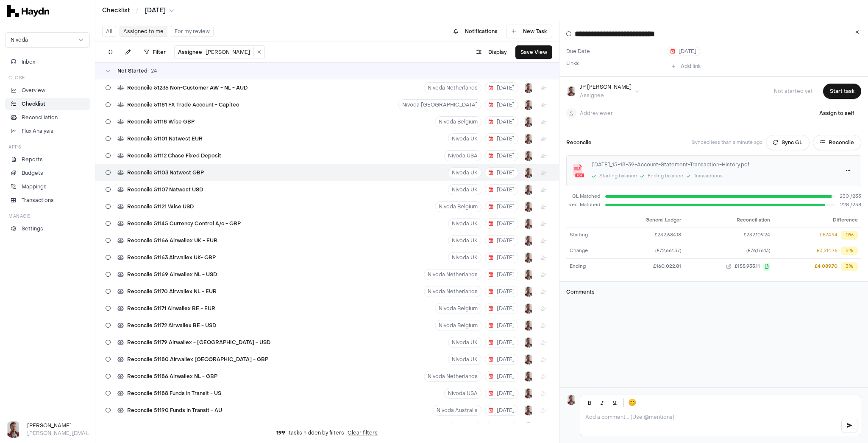 The width and height of the screenshot is (868, 443). Describe the element at coordinates (19, 216) in the screenshot. I see `h3: Manage` at that location.